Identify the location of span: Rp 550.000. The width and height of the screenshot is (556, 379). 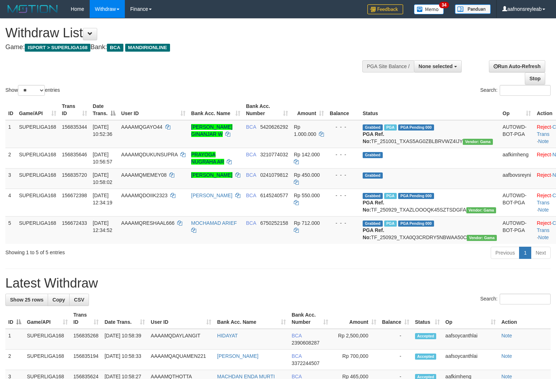
(307, 196).